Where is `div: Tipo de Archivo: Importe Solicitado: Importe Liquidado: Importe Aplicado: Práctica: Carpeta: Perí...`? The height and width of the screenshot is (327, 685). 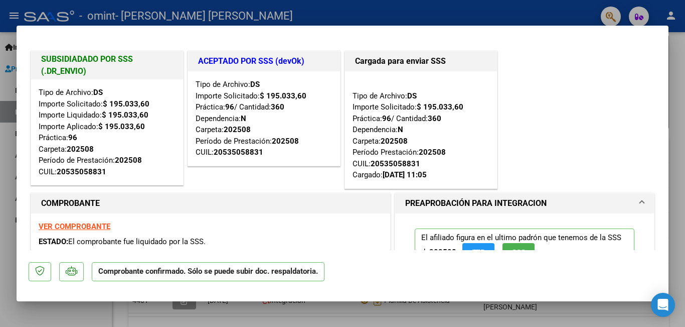
div: Tipo de Archivo: Importe Solicitado: Importe Liquidado: Importe Aplicado: Práctica: Carpeta: Perí... is located at coordinates (107, 132).